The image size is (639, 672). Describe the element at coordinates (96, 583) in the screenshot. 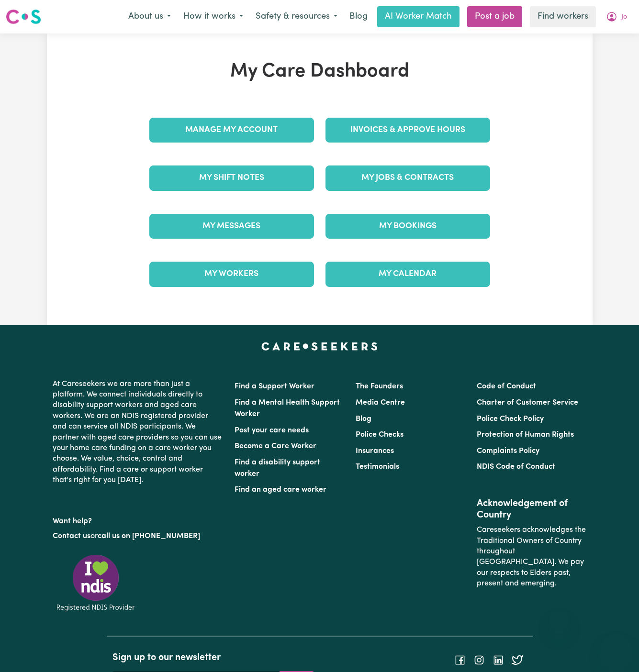

I see `img: Registered NDIS provider` at that location.